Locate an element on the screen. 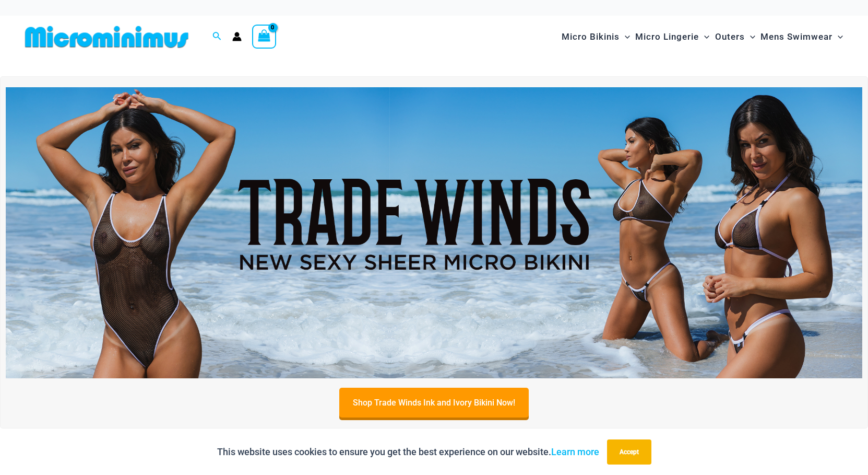 This screenshot has width=868, height=475. a: OutersMenu ToggleMenu Toggle is located at coordinates (735, 37).